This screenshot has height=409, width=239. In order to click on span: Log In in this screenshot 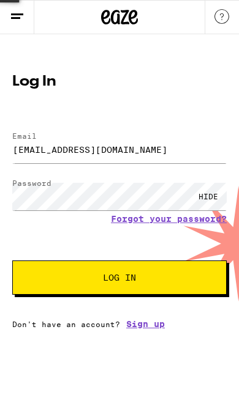, I will do `click(119, 278)`.